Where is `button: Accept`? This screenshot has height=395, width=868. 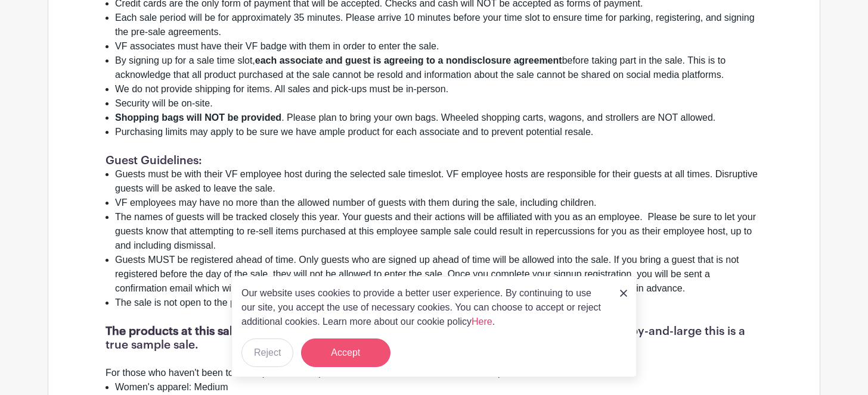
button: Accept is located at coordinates (346, 353).